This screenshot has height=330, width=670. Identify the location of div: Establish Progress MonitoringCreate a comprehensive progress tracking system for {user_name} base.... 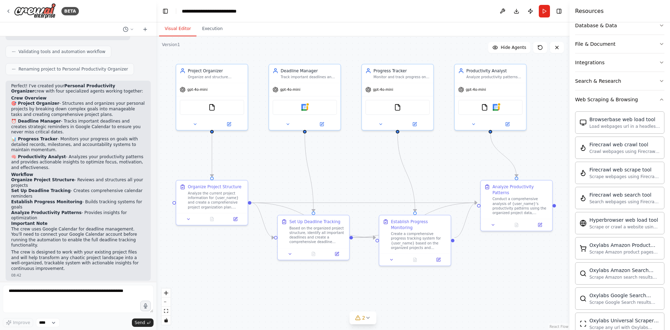
(415, 240).